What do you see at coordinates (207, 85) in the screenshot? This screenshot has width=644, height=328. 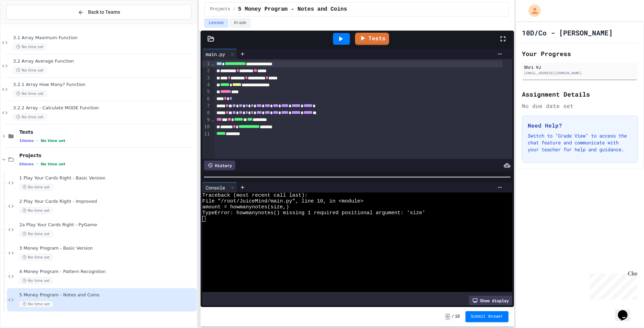 I see `div: 4` at bounding box center [207, 85].